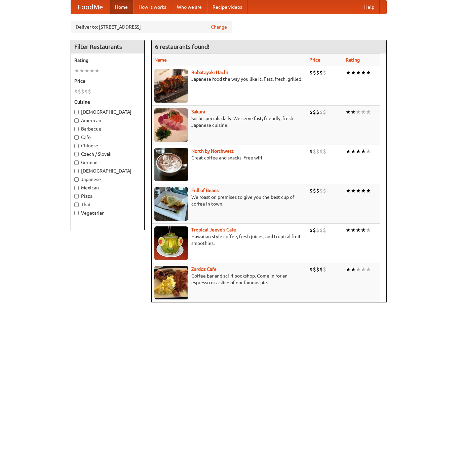 This screenshot has height=476, width=457. Describe the element at coordinates (171, 165) in the screenshot. I see `img: north.jpg` at that location.